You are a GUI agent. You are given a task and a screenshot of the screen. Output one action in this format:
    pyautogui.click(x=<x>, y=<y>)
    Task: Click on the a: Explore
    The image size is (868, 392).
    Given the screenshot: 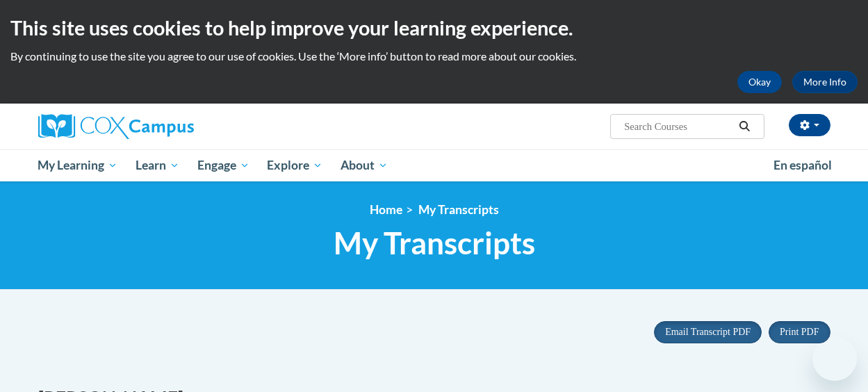 What is the action you would take?
    pyautogui.click(x=295, y=166)
    